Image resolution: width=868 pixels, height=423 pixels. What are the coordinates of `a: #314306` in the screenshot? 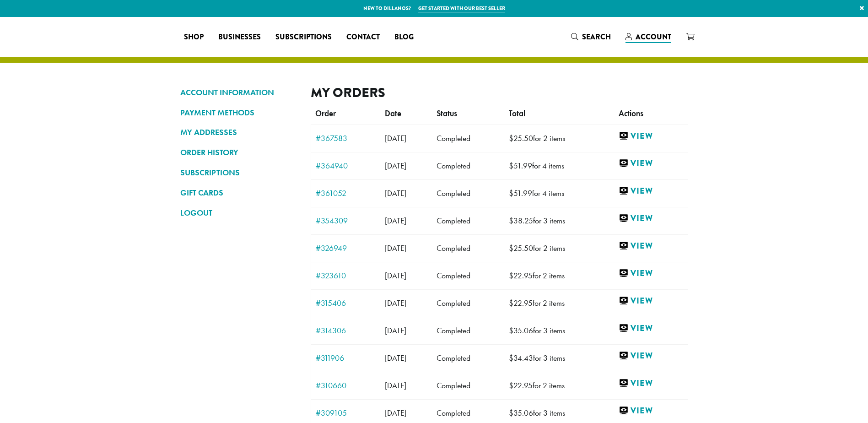 It's located at (346, 330).